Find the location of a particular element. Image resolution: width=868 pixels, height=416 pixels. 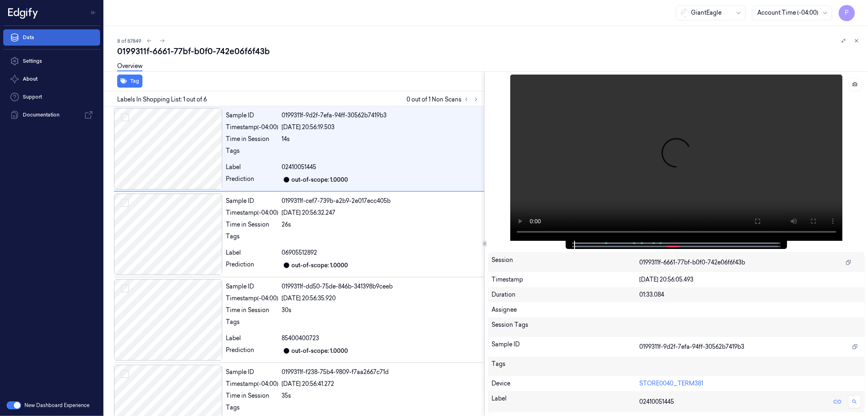

span: 8 of 87849 is located at coordinates (129, 41).